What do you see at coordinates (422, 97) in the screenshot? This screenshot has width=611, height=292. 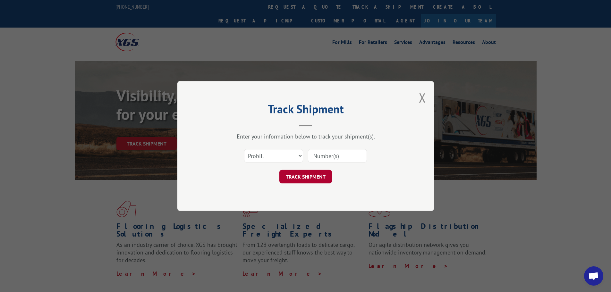 I see `button: Close modal` at bounding box center [422, 97].